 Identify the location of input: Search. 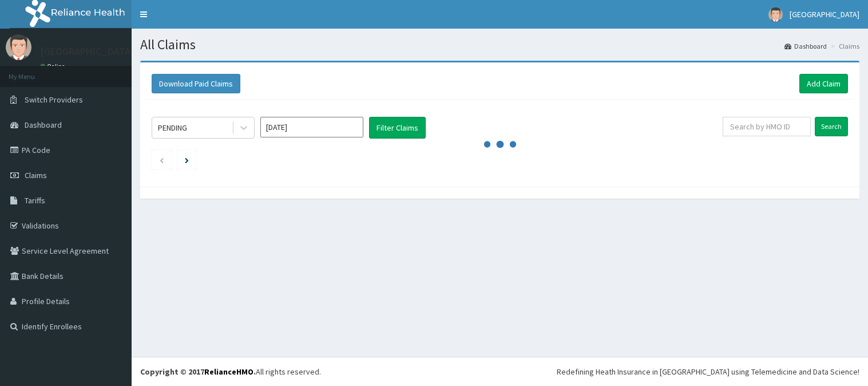
(831, 127).